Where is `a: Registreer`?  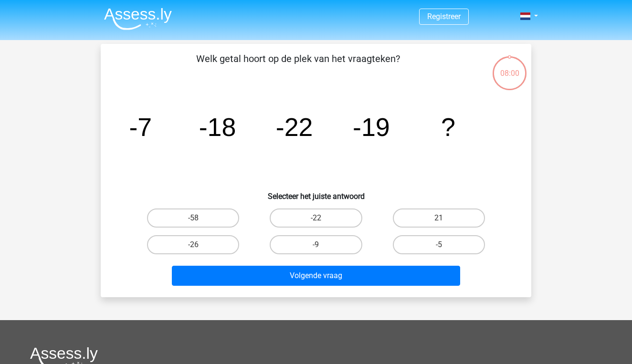
a: Registreer is located at coordinates (444, 16).